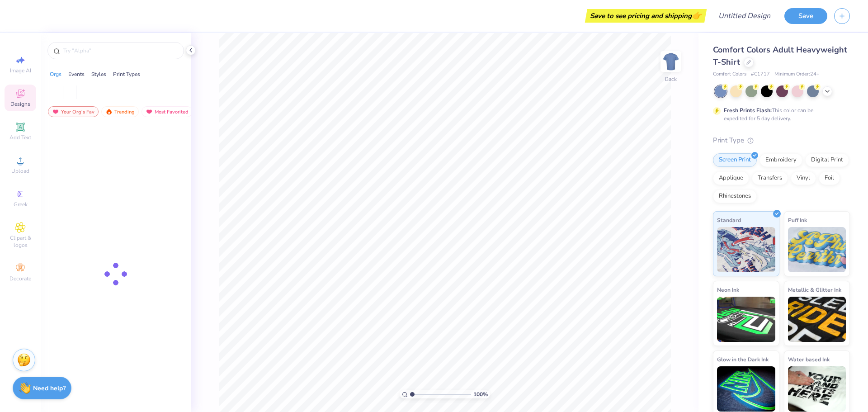 The image size is (868, 412). I want to click on div: Screen Print, so click(734, 160).